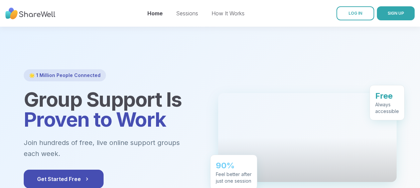  What do you see at coordinates (396, 13) in the screenshot?
I see `button: SIGN UP` at bounding box center [396, 13].